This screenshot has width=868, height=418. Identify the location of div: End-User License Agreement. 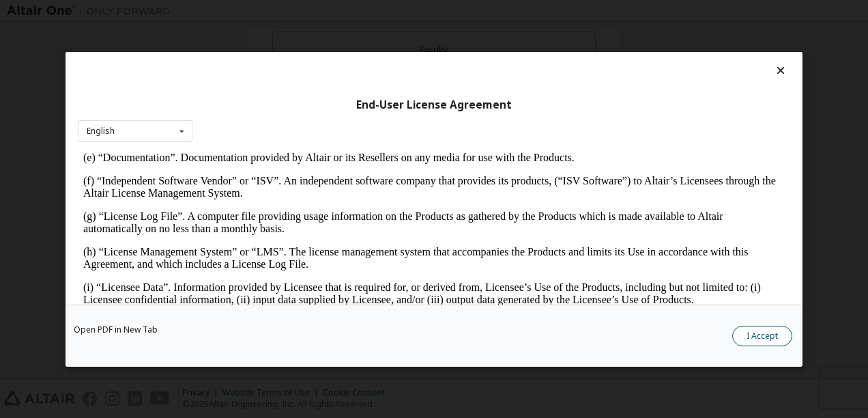
(434, 104).